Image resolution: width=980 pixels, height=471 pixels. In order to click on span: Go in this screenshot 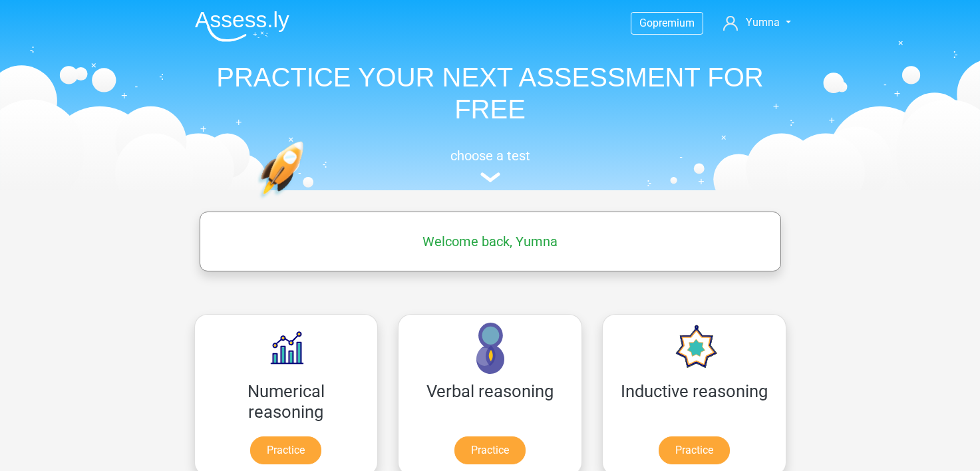, I will do `click(646, 23)`.